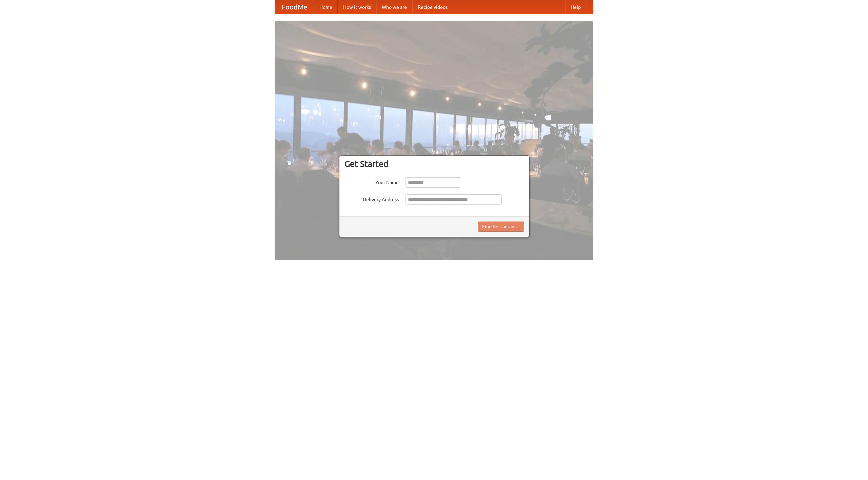  Describe the element at coordinates (372, 182) in the screenshot. I see `label: Your Name` at that location.